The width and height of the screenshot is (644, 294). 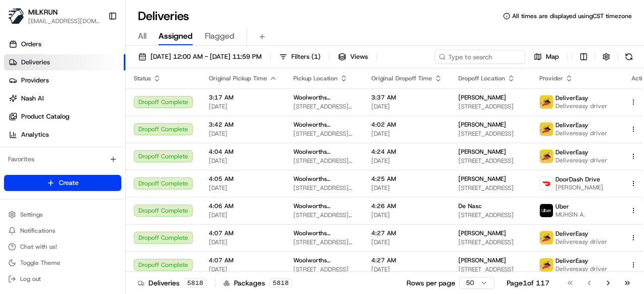 What do you see at coordinates (353, 57) in the screenshot?
I see `button: Views` at bounding box center [353, 57].